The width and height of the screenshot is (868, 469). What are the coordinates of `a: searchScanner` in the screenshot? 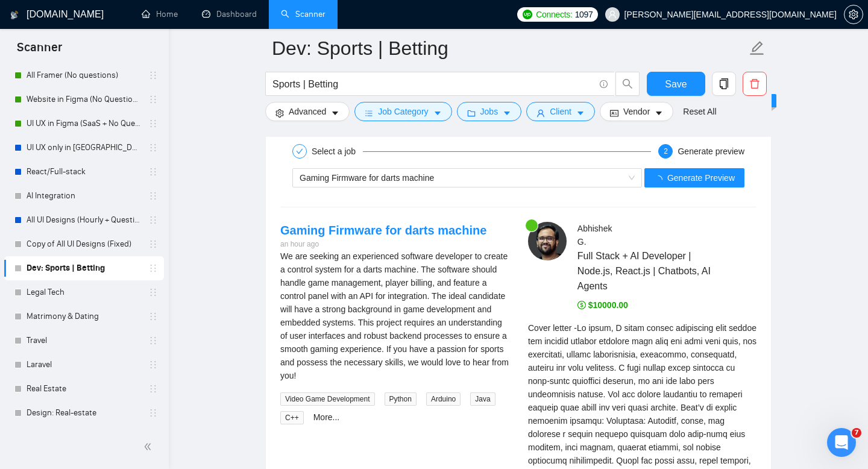 It's located at (303, 14).